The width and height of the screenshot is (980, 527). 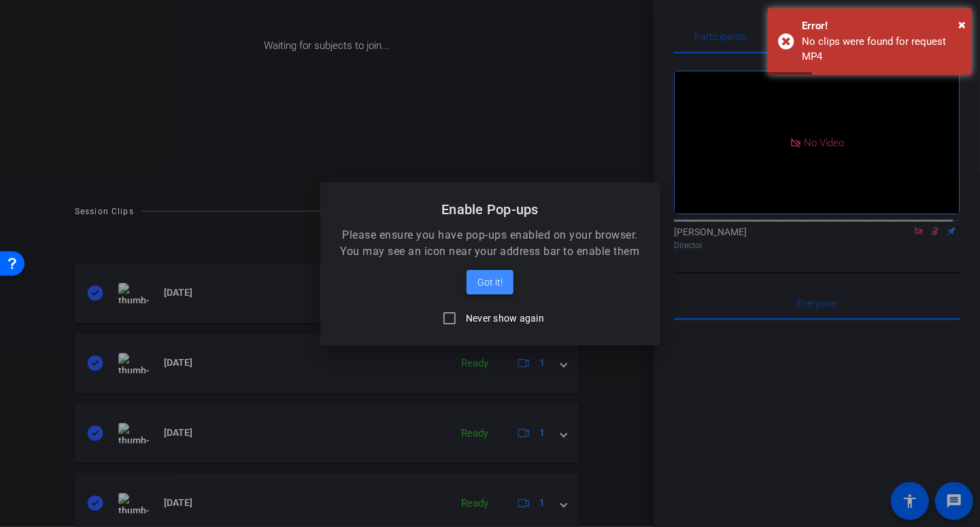 What do you see at coordinates (490, 243) in the screenshot?
I see `p: Please ensure you have pop-ups enabled on your browser. You may see an icon near your address bar...` at bounding box center [490, 243].